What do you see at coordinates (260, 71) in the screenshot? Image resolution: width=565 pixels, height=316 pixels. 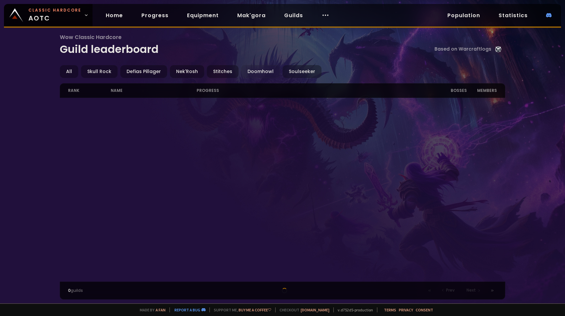 I see `div: Doomhowl` at bounding box center [260, 71].